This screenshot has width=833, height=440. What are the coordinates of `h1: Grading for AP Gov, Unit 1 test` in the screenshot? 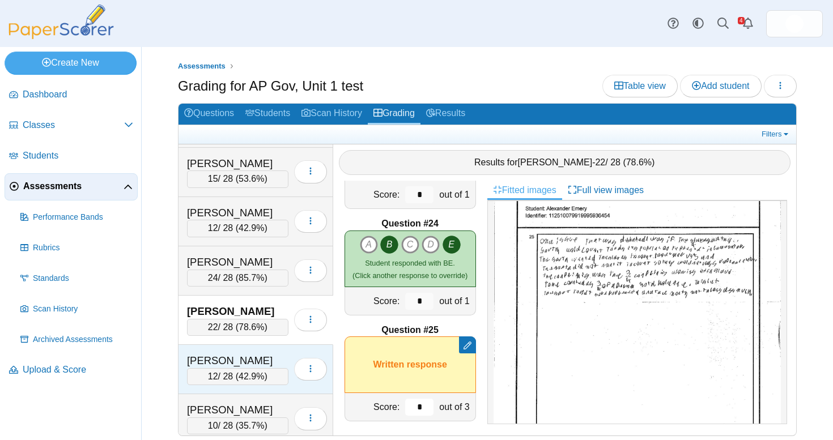 It's located at (270, 86).